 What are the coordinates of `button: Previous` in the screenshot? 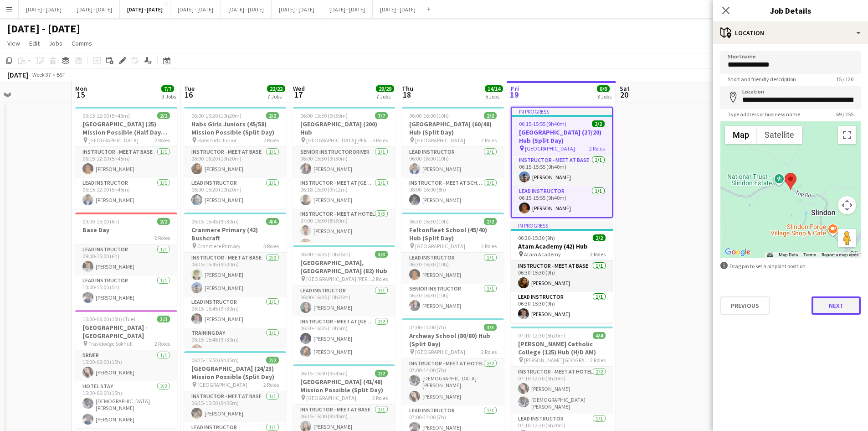 It's located at (745, 305).